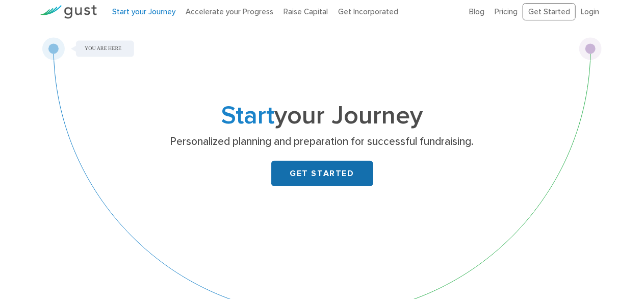 The height and width of the screenshot is (299, 644). Describe the element at coordinates (306, 12) in the screenshot. I see `a: Raise Capital` at that location.